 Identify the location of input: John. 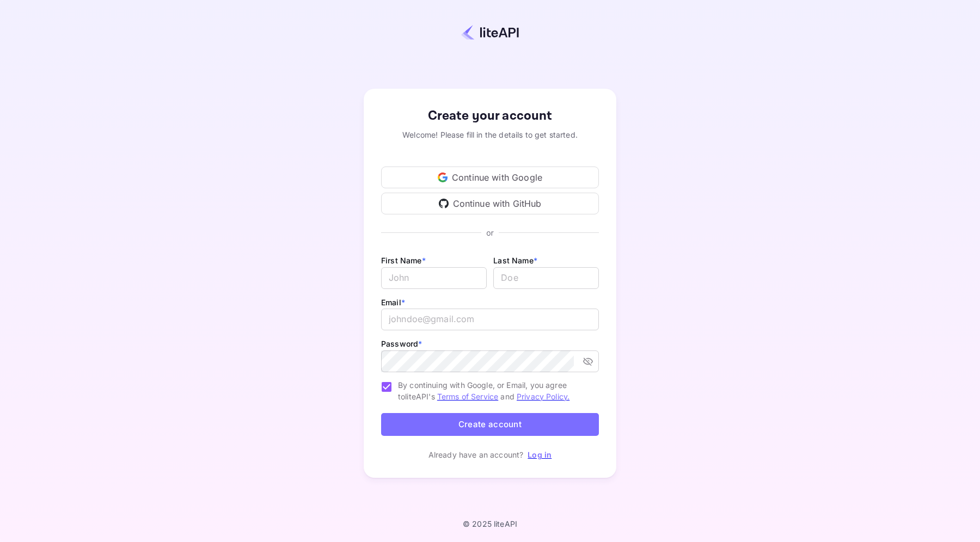
(433, 278).